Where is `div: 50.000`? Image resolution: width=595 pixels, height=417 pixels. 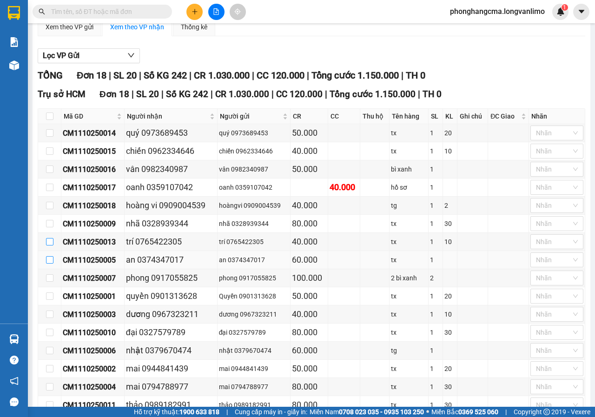 div: 50.000 is located at coordinates (309, 169).